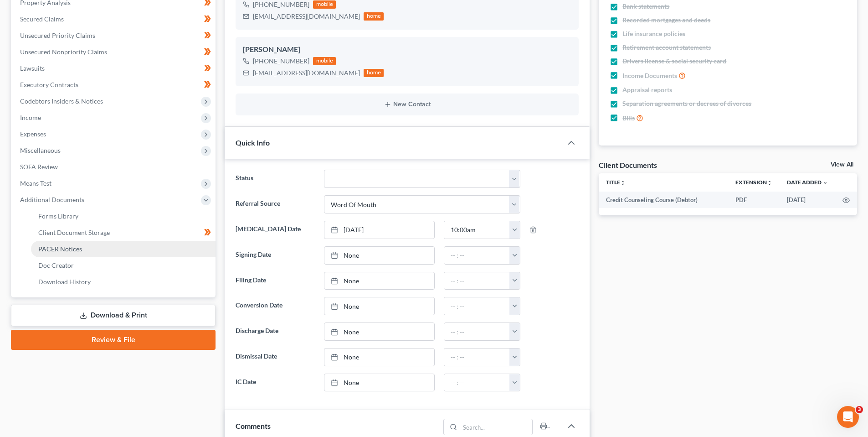  What do you see at coordinates (654, 34) in the screenshot?
I see `span: Life insurance policies` at bounding box center [654, 34].